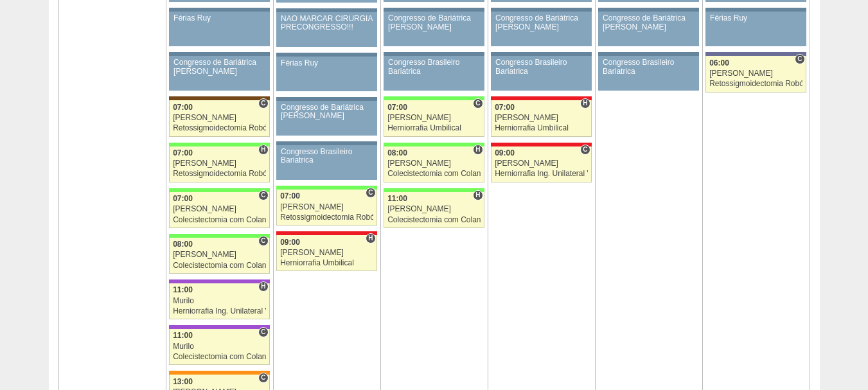 This screenshot has height=390, width=868. I want to click on a: NAO MARCAR CIRURGIA PRECONGRESSO!!!, so click(327, 30).